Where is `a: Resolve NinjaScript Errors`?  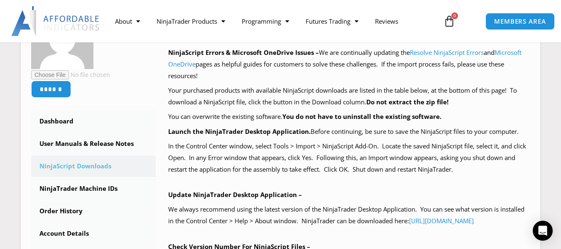
a: Resolve NinjaScript Errors is located at coordinates (447, 52).